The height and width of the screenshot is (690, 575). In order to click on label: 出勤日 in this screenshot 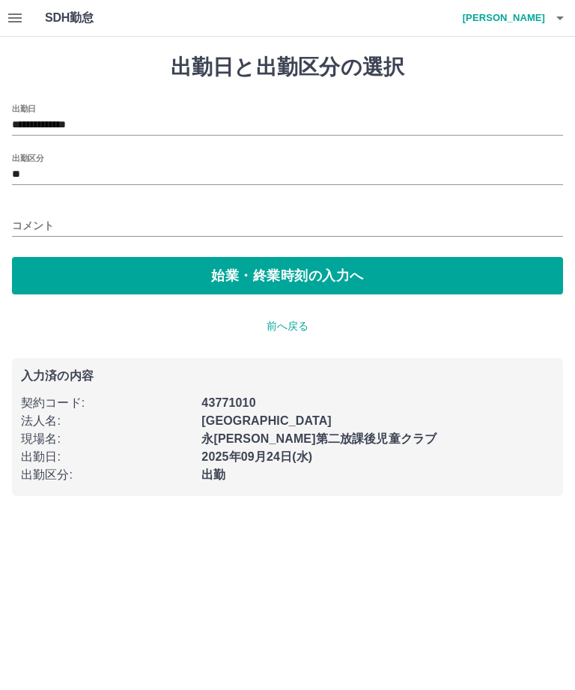, I will do `click(24, 108)`.